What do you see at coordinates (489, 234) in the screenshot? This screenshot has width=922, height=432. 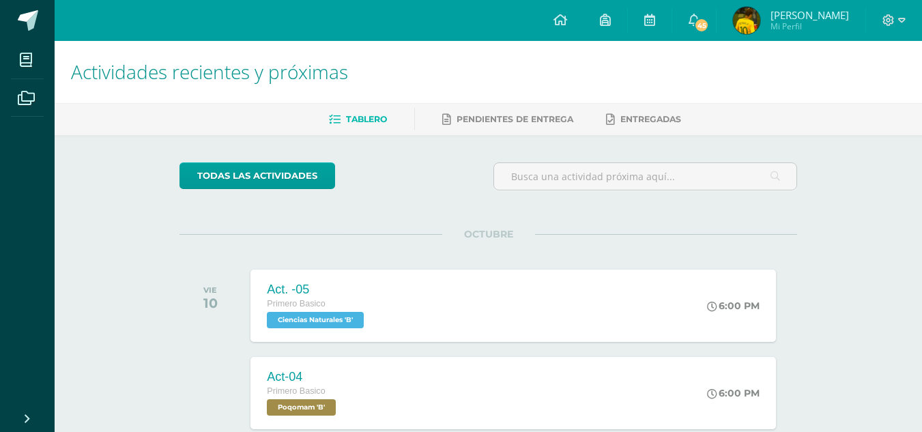 I see `span: OCTUBRE` at bounding box center [489, 234].